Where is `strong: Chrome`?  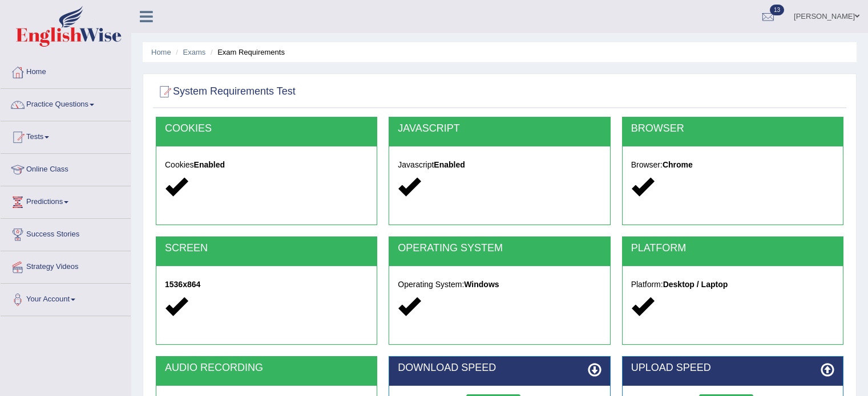 strong: Chrome is located at coordinates (677, 165).